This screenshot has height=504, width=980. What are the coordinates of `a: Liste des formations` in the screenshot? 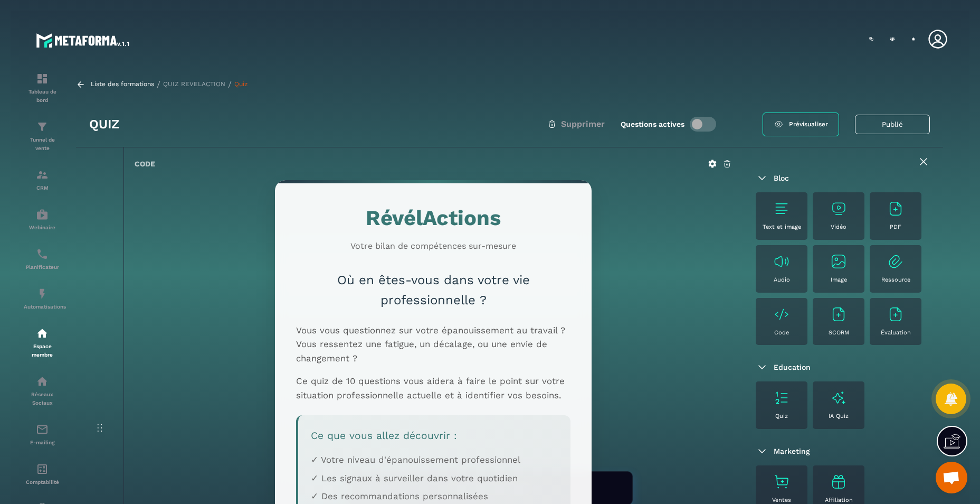 It's located at (123, 84).